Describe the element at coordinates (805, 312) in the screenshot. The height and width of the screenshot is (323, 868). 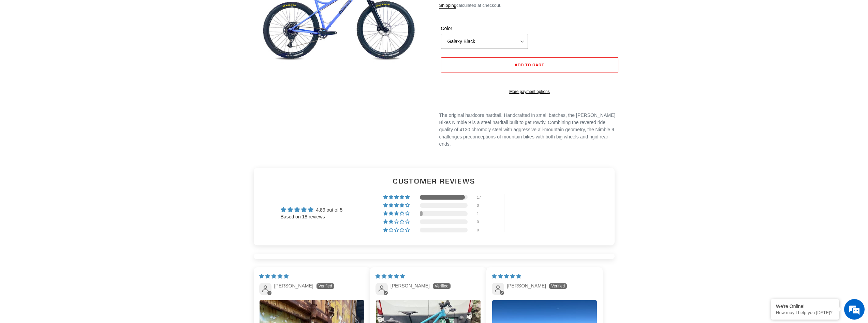
I see `p: How may I help you today?` at that location.